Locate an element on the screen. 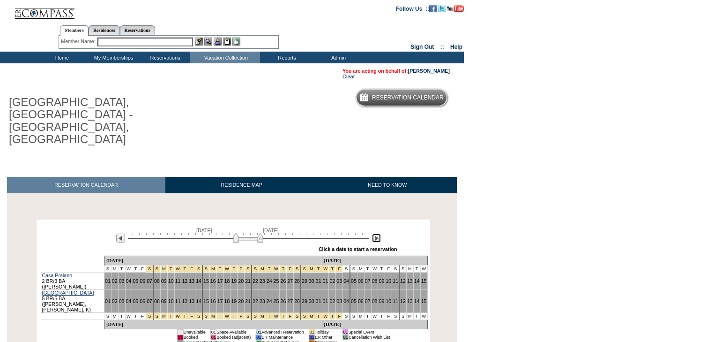 This screenshot has height=342, width=714. td: Follow Us :: is located at coordinates (413, 8).